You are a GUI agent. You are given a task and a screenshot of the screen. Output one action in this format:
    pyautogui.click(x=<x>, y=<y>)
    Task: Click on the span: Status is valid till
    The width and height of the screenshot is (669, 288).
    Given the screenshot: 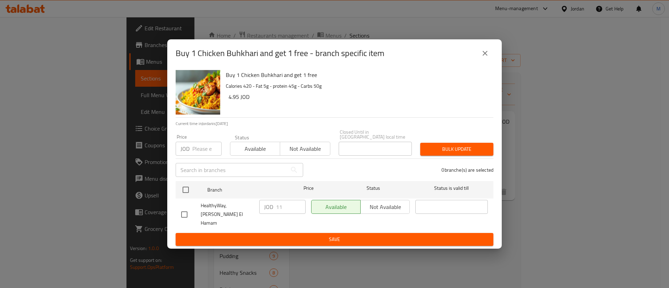 What is the action you would take?
    pyautogui.click(x=452, y=188)
    